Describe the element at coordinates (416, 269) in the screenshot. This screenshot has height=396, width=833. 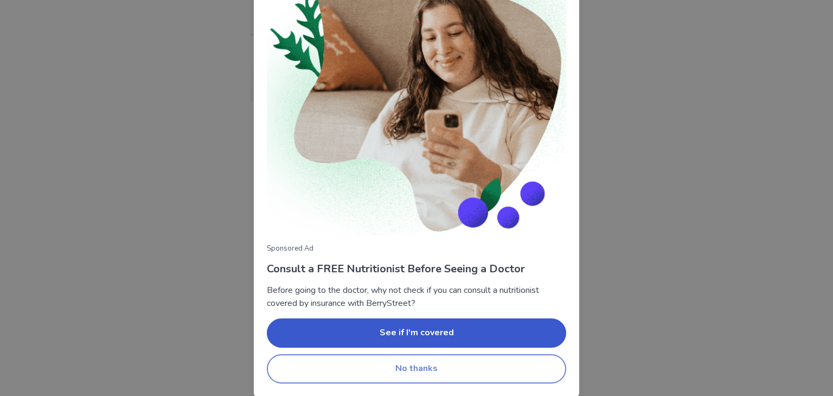
I see `p: Consult a FREE Nutritionist Before Seeing a Doctor` at that location.